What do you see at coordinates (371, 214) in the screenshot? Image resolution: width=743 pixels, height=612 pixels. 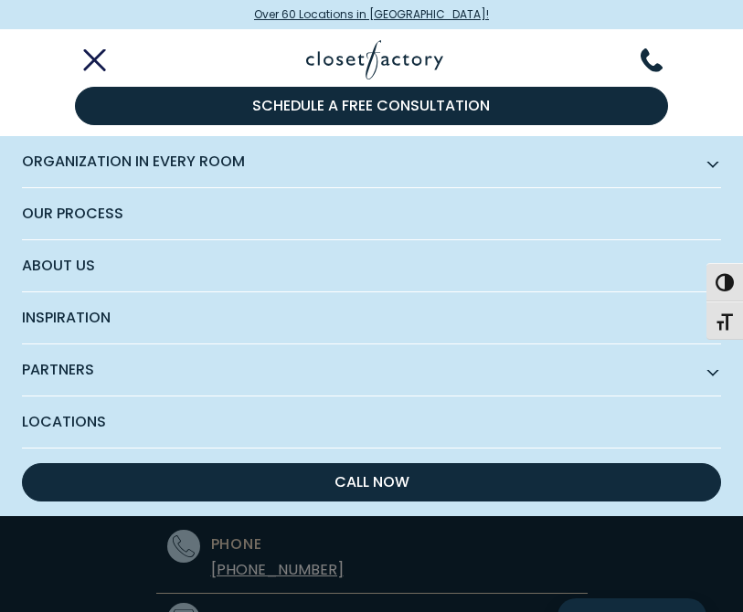 I see `span: Our Process` at bounding box center [371, 214].